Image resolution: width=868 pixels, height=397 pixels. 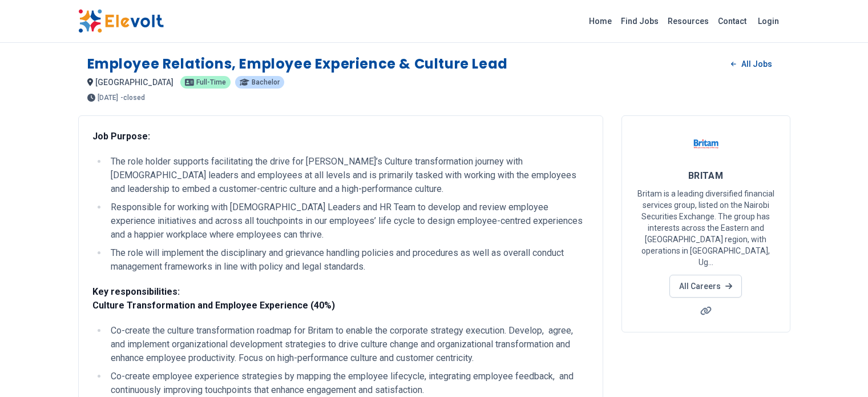 I want to click on li: Co-create employee experience strategies by mapping the employee lifecycle, integrating employee ..., so click(x=348, y=383).